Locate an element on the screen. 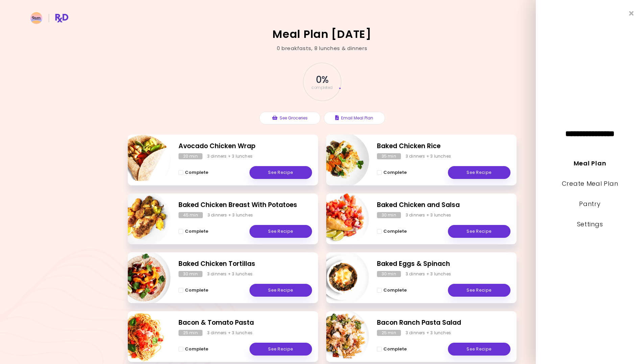 Image resolution: width=644 pixels, height=364 pixels. a: Pantry is located at coordinates (590, 204).